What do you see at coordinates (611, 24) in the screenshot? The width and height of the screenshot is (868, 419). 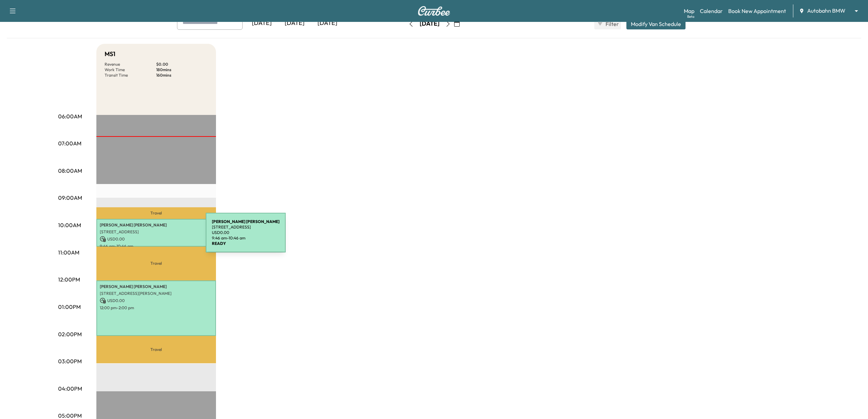 I see `span: Filter` at bounding box center [611, 24].